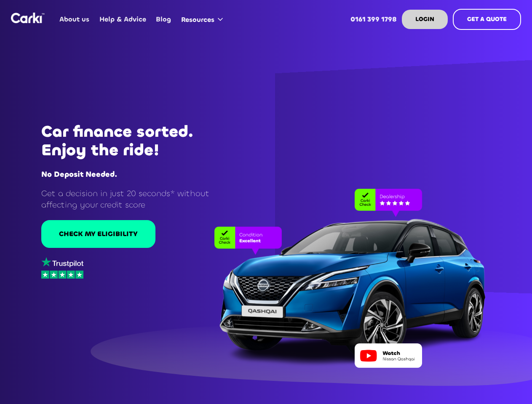  What do you see at coordinates (98, 234) in the screenshot?
I see `div: CHECK MY ELIGIBILITY` at bounding box center [98, 234].